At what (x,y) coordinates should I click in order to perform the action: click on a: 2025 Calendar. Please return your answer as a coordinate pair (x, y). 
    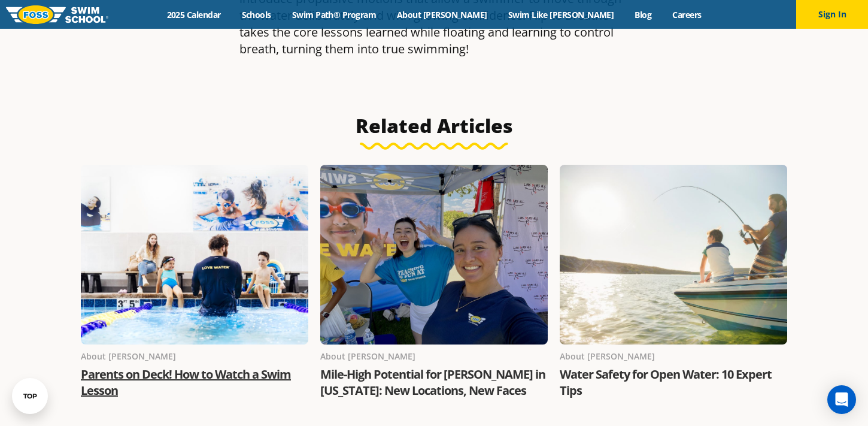
    Looking at the image, I should click on (194, 15).